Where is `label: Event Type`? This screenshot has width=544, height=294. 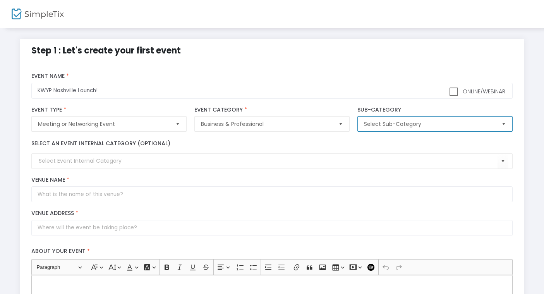 label: Event Type is located at coordinates (109, 110).